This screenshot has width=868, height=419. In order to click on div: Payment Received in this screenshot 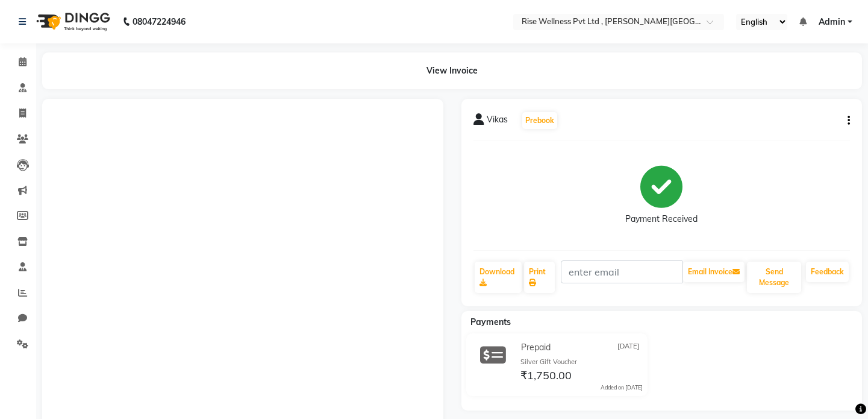, I will do `click(662, 219)`.